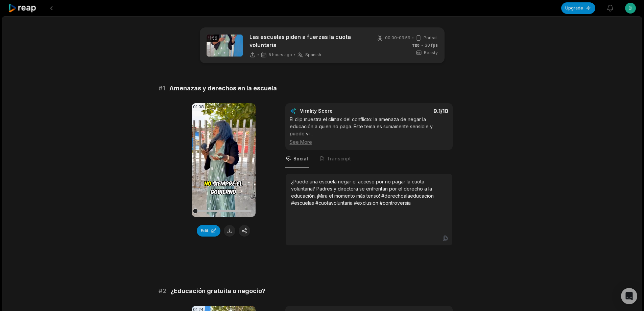 This screenshot has height=311, width=644. What do you see at coordinates (224, 160) in the screenshot?
I see `video: Your browser does not support mp4 format.` at bounding box center [224, 160].